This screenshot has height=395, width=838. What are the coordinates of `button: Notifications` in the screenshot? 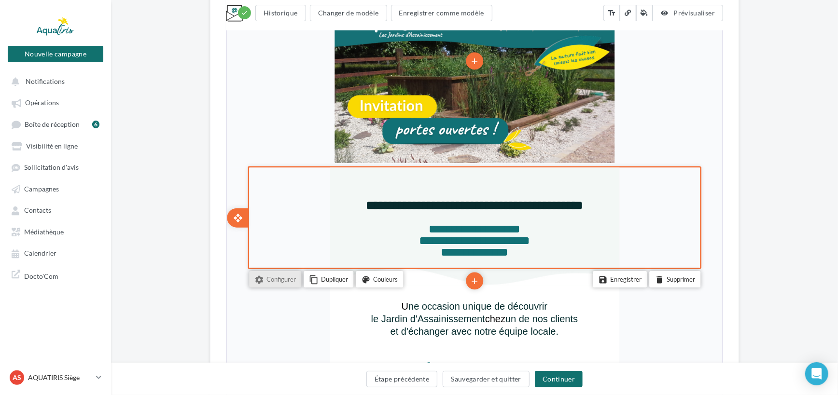 It's located at (54, 81).